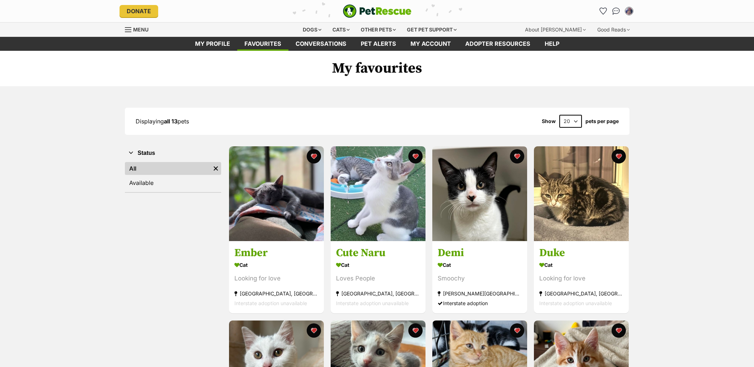 This screenshot has width=754, height=367. What do you see at coordinates (321, 44) in the screenshot?
I see `a: conversations` at bounding box center [321, 44].